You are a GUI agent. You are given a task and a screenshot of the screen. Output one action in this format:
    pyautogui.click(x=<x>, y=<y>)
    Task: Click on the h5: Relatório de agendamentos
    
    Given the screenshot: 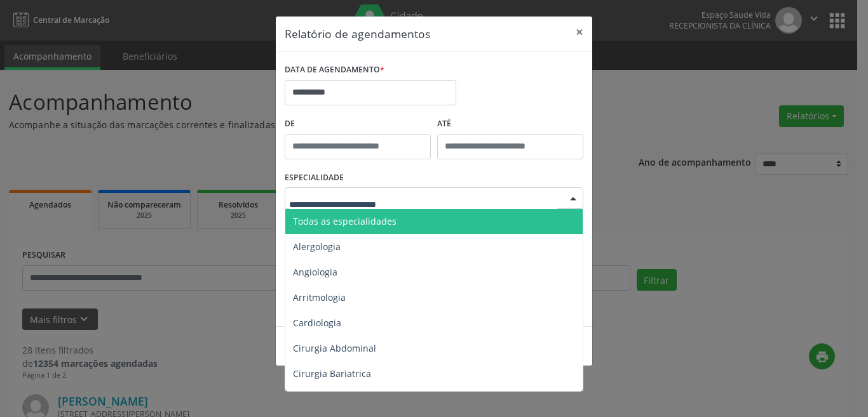 What is the action you would take?
    pyautogui.click(x=357, y=33)
    